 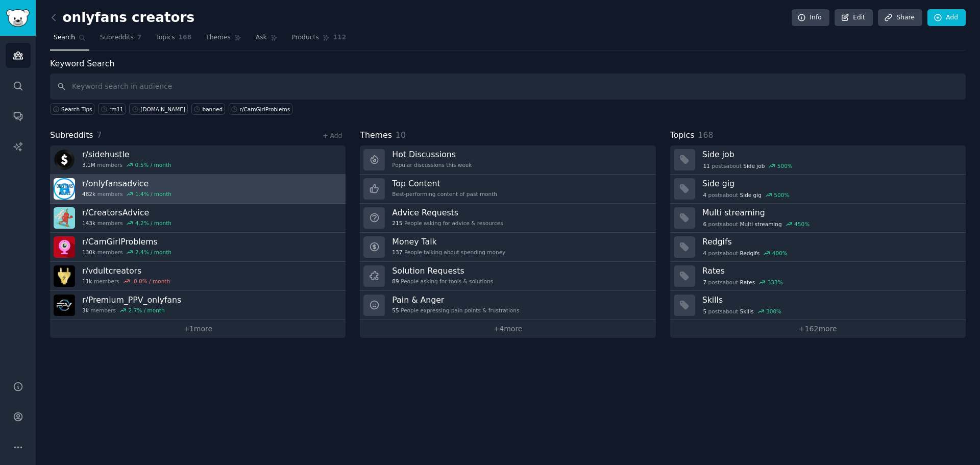 I want to click on span: 482k, so click(x=89, y=194).